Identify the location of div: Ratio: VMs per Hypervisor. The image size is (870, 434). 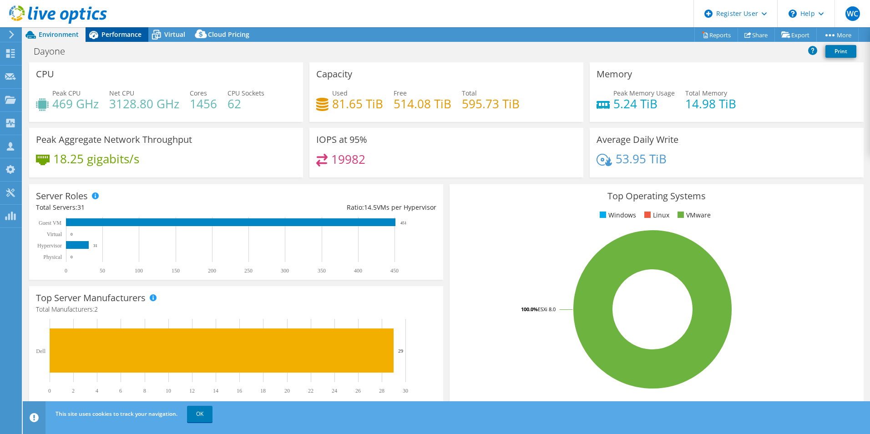
(336, 208).